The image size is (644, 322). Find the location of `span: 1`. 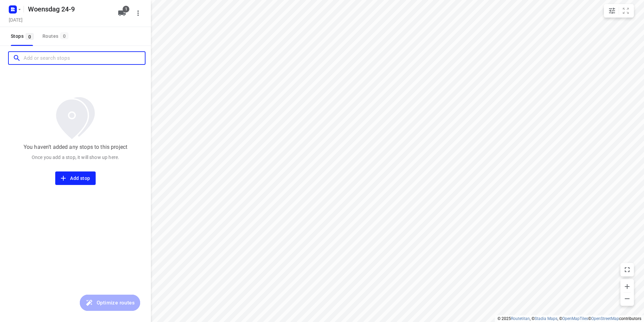

span: 1 is located at coordinates (126, 9).